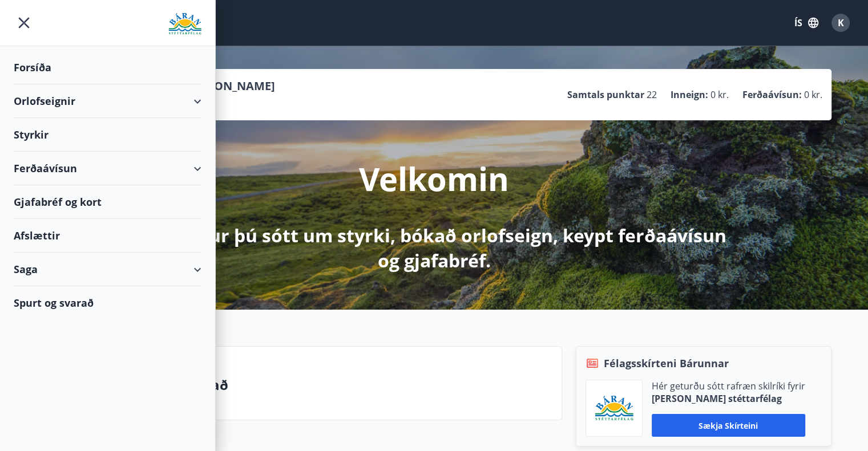 Image resolution: width=868 pixels, height=451 pixels. What do you see at coordinates (807, 23) in the screenshot?
I see `button: ÍS` at bounding box center [807, 23].